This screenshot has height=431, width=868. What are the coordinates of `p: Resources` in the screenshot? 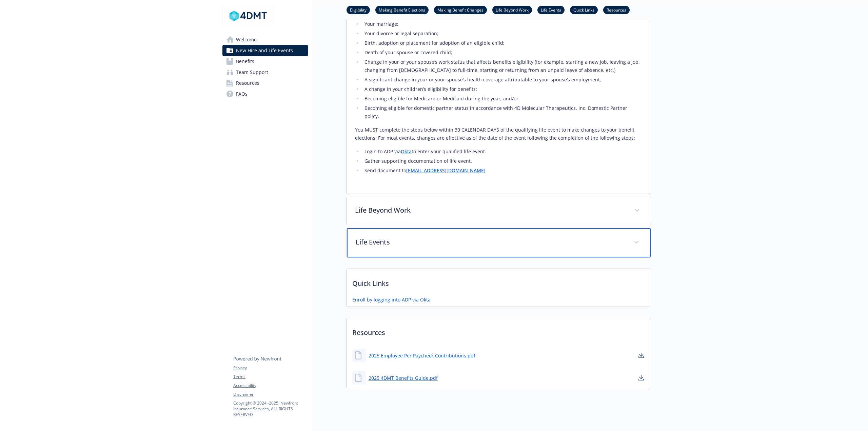 It's located at (498, 330).